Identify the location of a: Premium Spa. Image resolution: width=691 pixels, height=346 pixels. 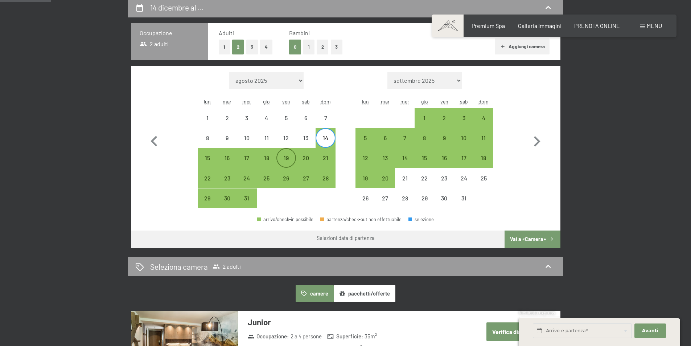
(488, 25).